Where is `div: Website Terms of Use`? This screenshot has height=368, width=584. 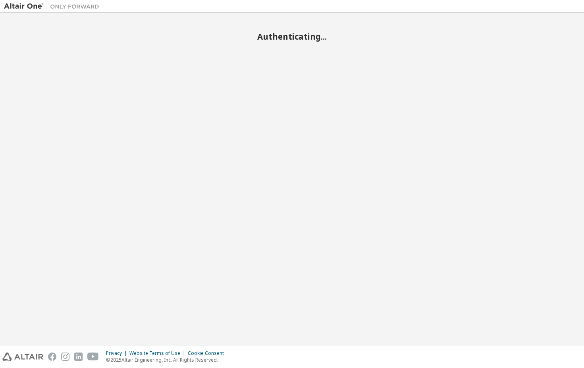 div: Website Terms of Use is located at coordinates (158, 354).